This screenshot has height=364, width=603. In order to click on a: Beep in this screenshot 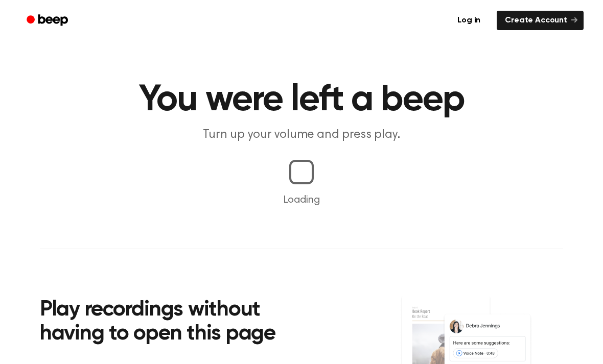, I will do `click(48, 20)`.